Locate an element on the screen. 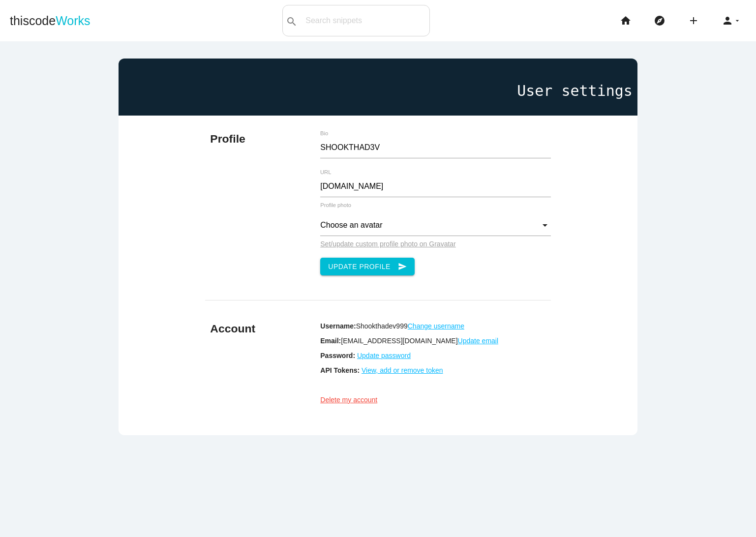 The width and height of the screenshot is (756, 537). p: Shookthadev999 is located at coordinates (435, 326).